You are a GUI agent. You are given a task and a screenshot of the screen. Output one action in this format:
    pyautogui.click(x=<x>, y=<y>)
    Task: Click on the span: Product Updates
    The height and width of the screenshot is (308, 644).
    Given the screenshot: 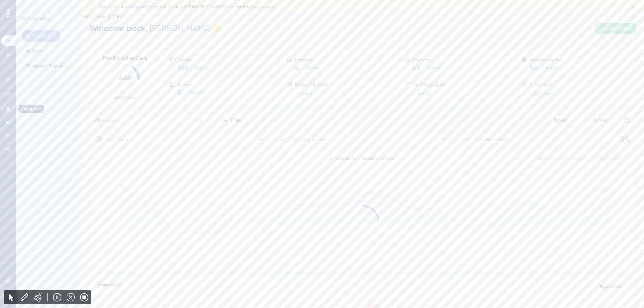 What is the action you would take?
    pyautogui.click(x=311, y=84)
    